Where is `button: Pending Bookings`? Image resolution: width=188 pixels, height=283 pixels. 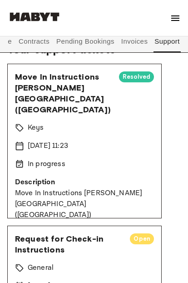
button: Pending Bookings is located at coordinates (85, 41).